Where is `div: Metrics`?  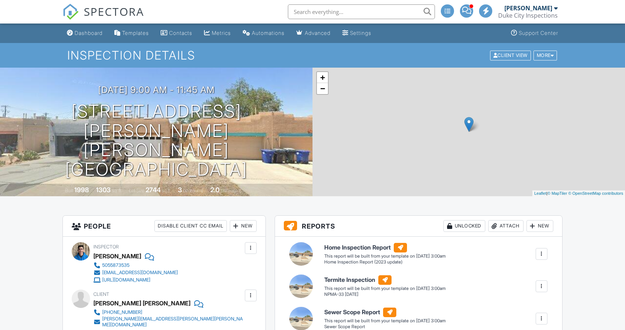 div: Metrics is located at coordinates (221, 33).